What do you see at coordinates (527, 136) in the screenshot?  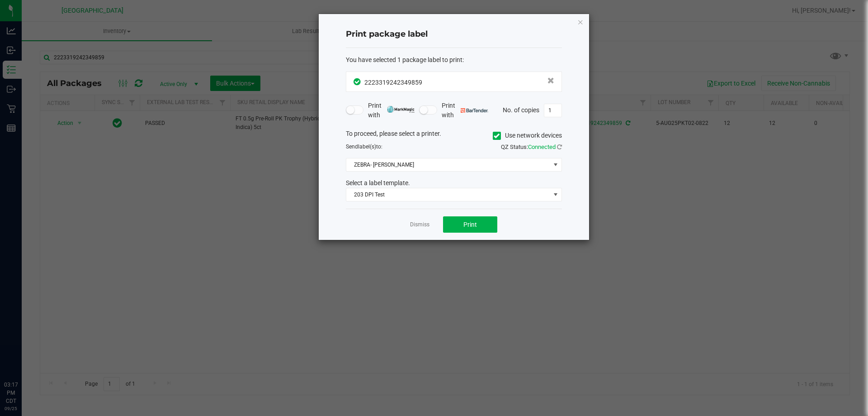 I see `label: Use network devices` at bounding box center [527, 136].